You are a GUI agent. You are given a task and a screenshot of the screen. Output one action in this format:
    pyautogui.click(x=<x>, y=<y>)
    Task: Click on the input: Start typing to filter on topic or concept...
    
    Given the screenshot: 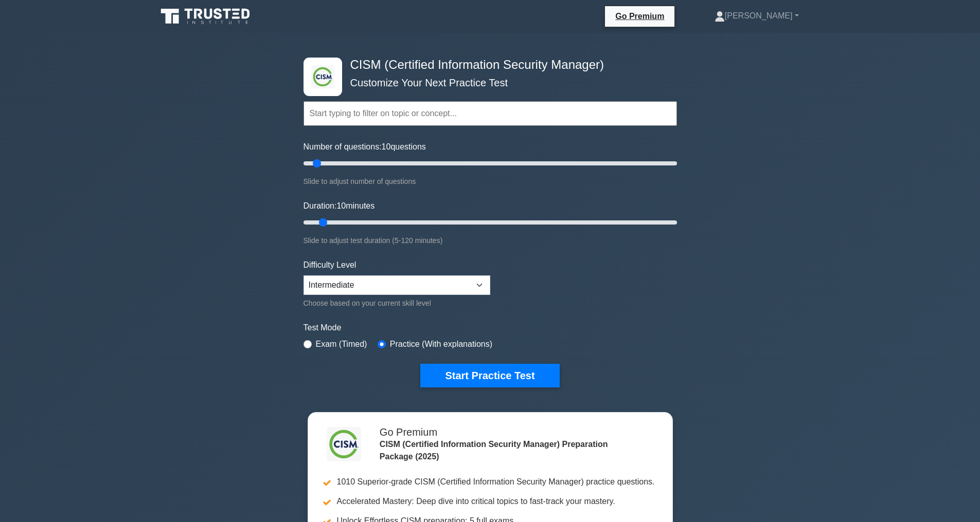 What is the action you would take?
    pyautogui.click(x=490, y=114)
    